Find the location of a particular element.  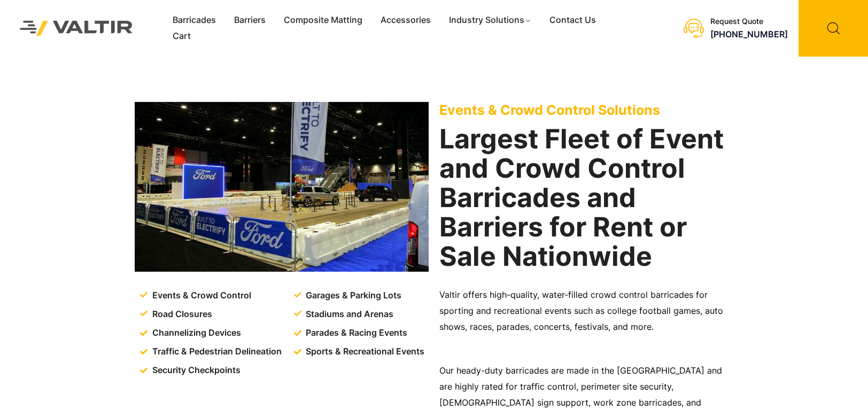

a: Industry Solutions is located at coordinates (490, 20).